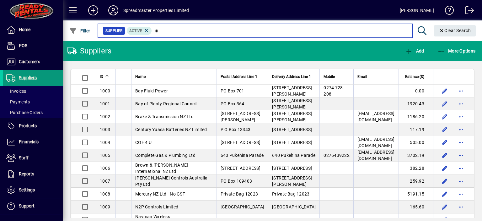 The height and width of the screenshot is (221, 482). I want to click on span: Mercury NZ Ltd - No GST, so click(160, 194).